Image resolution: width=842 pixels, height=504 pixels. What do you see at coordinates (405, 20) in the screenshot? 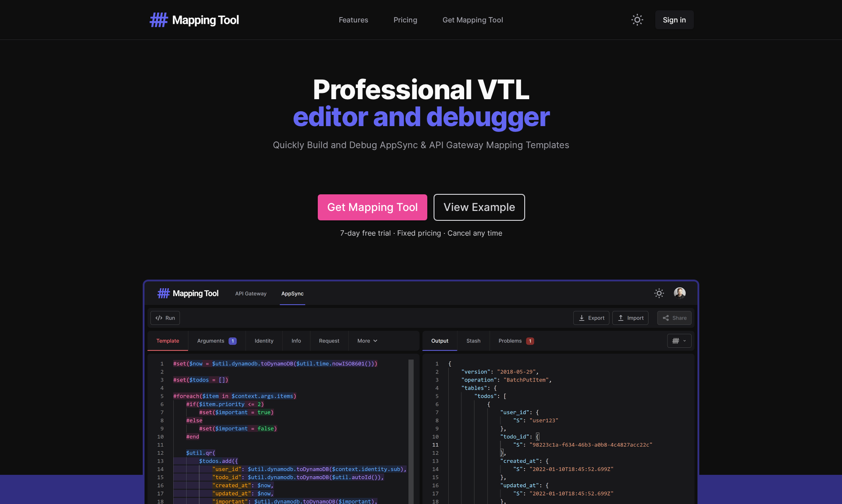
I see `a: Pricing` at bounding box center [405, 20].